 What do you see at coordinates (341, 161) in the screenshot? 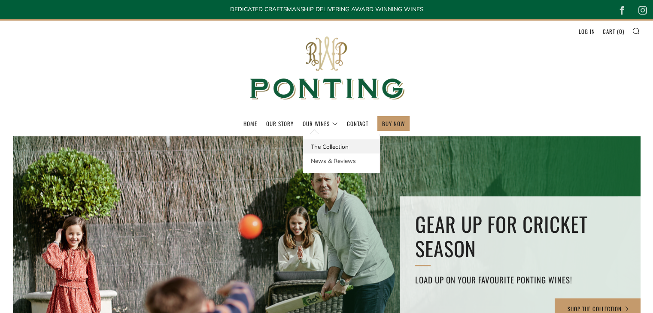
I see `a: News & Reviews` at bounding box center [341, 161].